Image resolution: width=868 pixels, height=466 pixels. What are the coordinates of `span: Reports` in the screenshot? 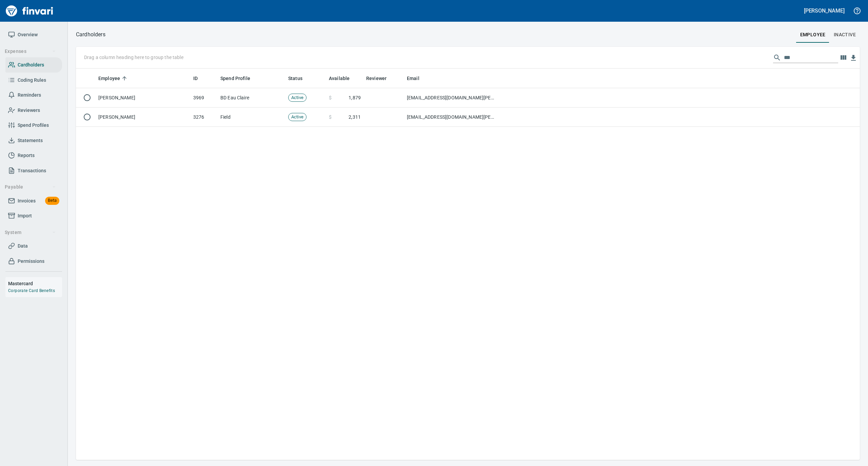 It's located at (26, 155).